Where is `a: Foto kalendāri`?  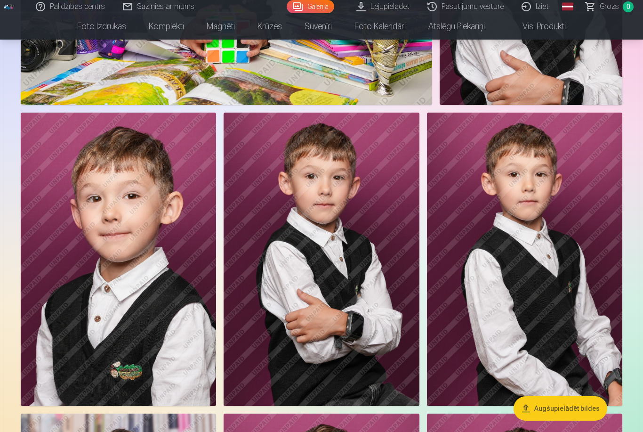 a: Foto kalendāri is located at coordinates (380, 26).